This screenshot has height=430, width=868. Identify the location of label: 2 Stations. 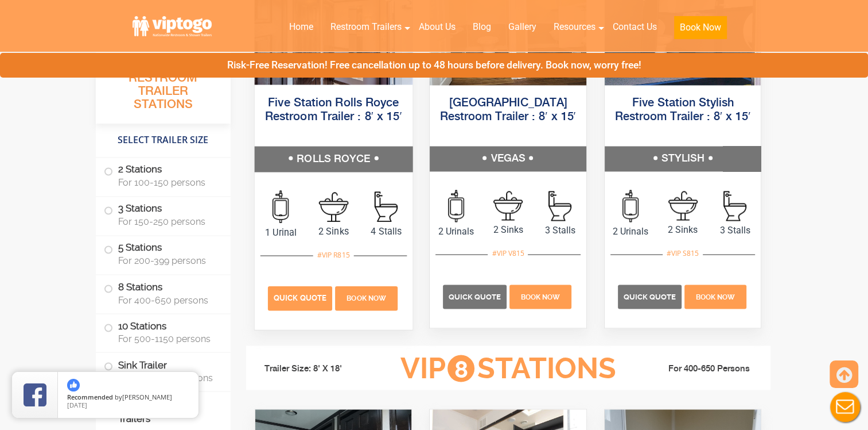
(163, 176).